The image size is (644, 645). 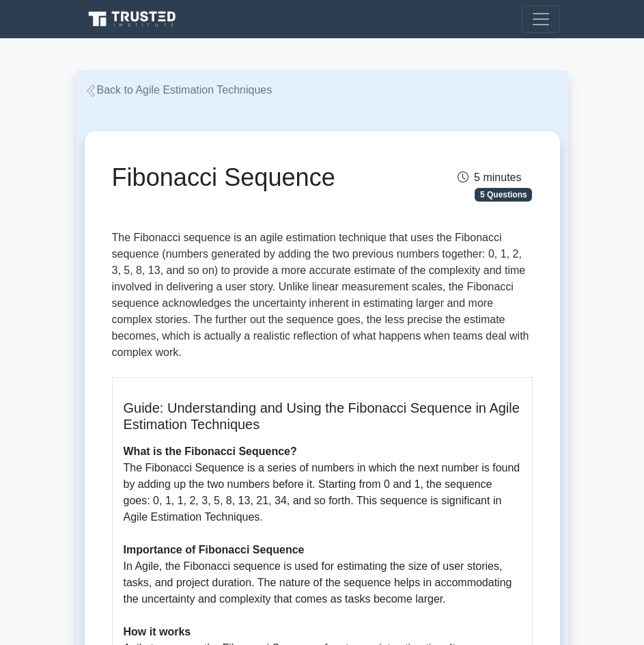 What do you see at coordinates (249, 177) in the screenshot?
I see `h1: Fibonacci Sequence` at bounding box center [249, 177].